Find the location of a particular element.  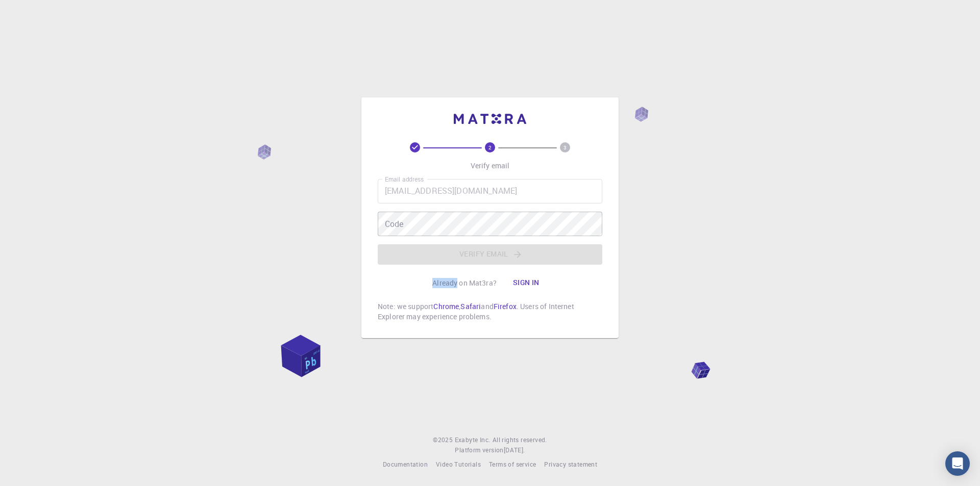

a: Firefox is located at coordinates (505, 306).